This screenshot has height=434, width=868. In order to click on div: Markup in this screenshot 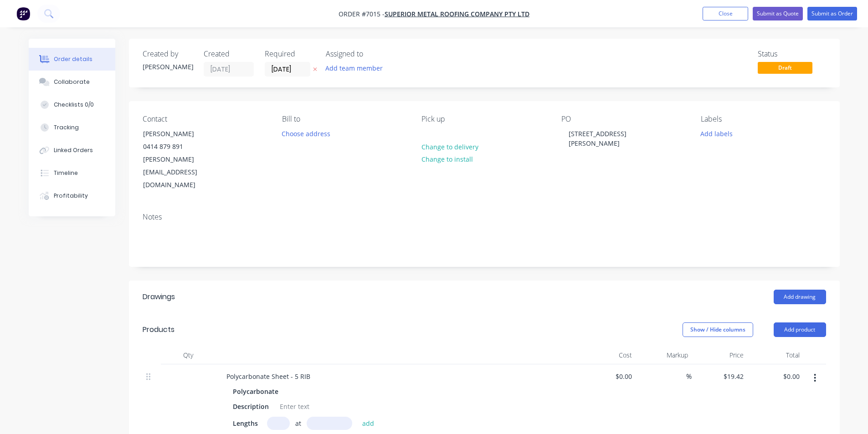, I will do `click(664, 355)`.